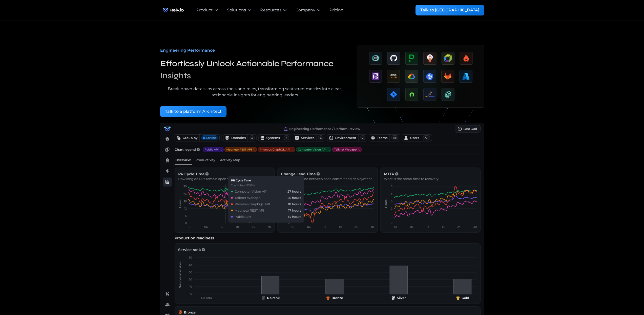 The image size is (644, 315). What do you see at coordinates (255, 92) in the screenshot?
I see `div: Break down data silos across tools and roles, transforming scattered metrics into clear, actionab...` at bounding box center [255, 92].